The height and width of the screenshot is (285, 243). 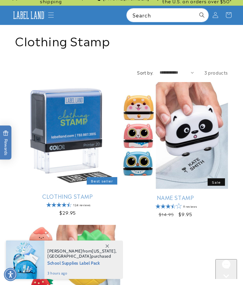 I want to click on span: from , purchased, so click(x=82, y=254).